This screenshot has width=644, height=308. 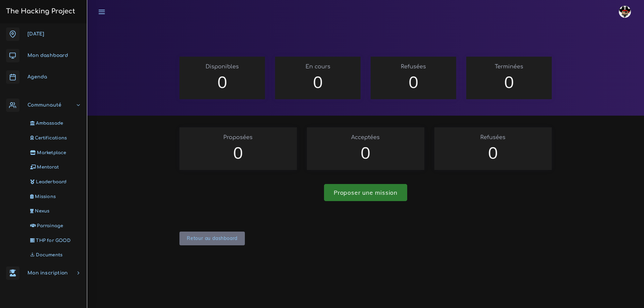 What do you see at coordinates (48, 55) in the screenshot?
I see `span: Mon dashboard` at bounding box center [48, 55].